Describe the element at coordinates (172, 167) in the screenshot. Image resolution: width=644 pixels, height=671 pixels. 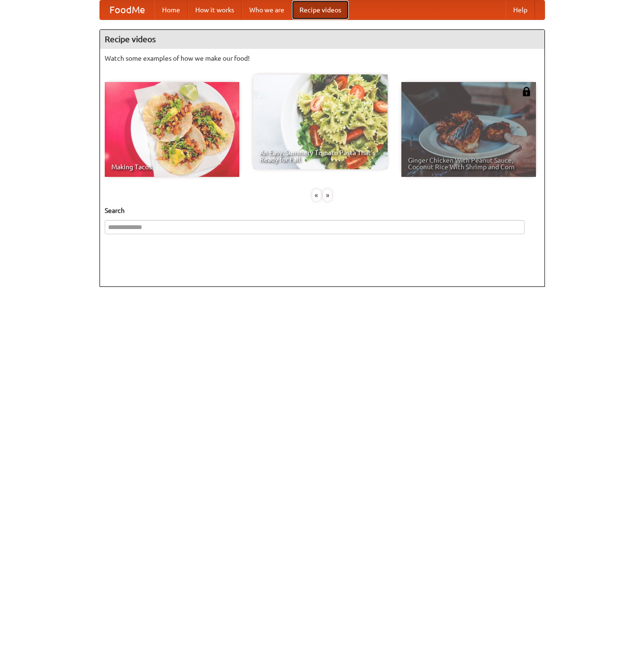
I see `span: Making Tacos` at that location.